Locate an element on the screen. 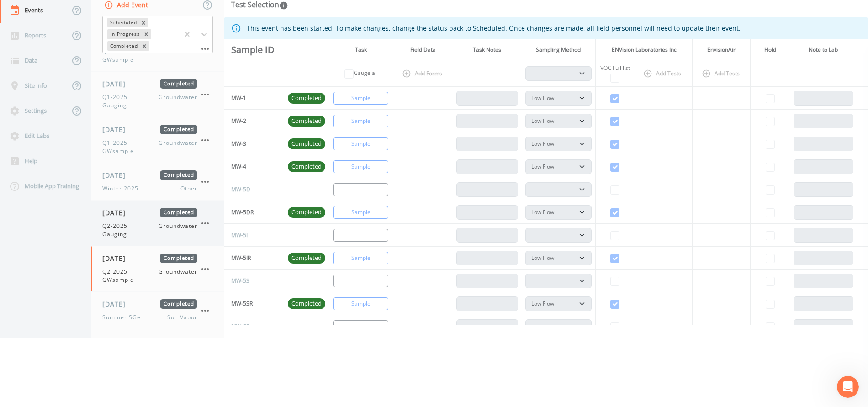  button: Upload attachment is located at coordinates (18, 296).